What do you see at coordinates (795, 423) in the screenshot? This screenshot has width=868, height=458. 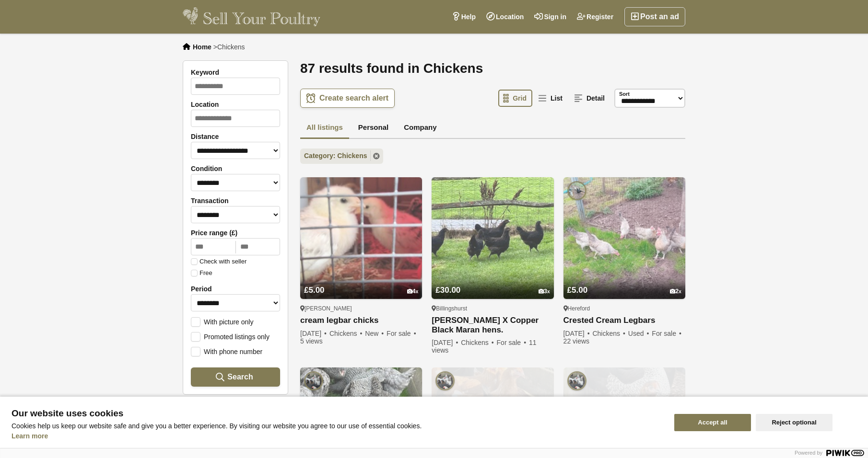 I see `button: Reject optional` at bounding box center [795, 423].